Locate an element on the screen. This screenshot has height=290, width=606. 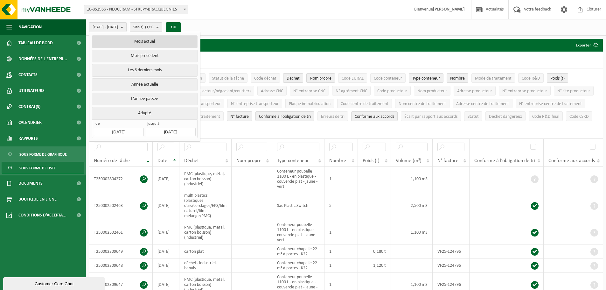
span: N° entreprise centre de traitement is located at coordinates (551, 104).